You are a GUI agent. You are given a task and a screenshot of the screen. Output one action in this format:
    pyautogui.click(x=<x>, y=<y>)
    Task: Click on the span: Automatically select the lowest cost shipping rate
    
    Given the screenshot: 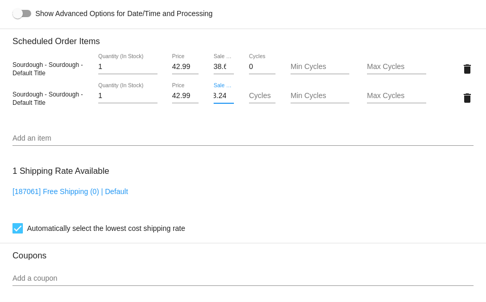 What is the action you would take?
    pyautogui.click(x=106, y=229)
    